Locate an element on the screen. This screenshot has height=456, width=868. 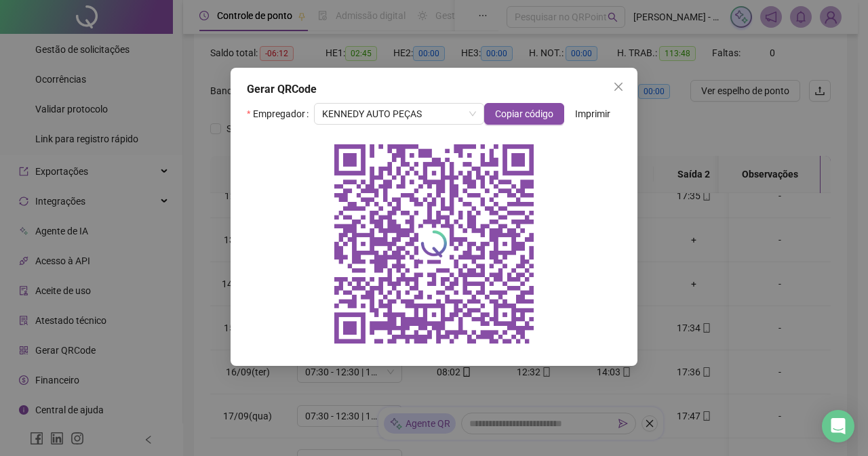
button: Close is located at coordinates (618, 87).